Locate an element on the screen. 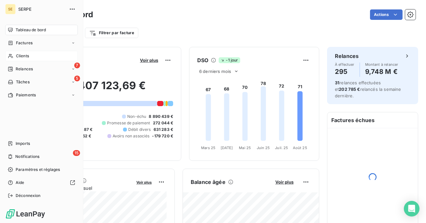 This screenshot has width=426, height=223. span: 631 283 € is located at coordinates (164, 130).